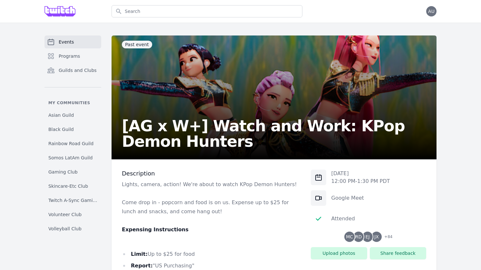 The width and height of the screenshot is (481, 270). I want to click on a: Volleyball Club, so click(73, 229).